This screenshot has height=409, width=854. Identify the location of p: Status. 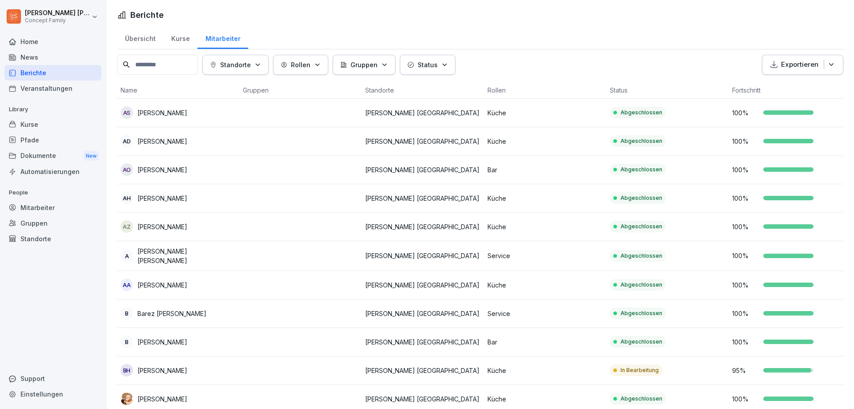
(428, 65).